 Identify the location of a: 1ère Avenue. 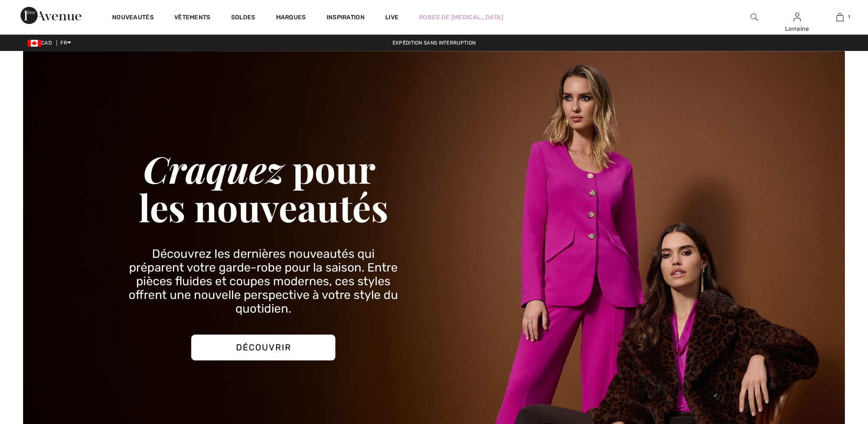
(51, 15).